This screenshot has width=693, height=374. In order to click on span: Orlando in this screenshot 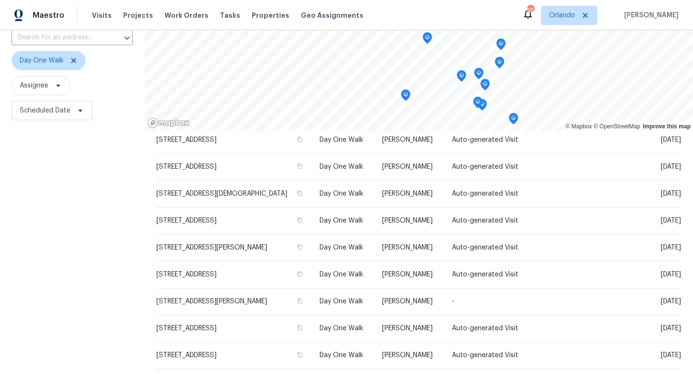, I will do `click(562, 15)`.